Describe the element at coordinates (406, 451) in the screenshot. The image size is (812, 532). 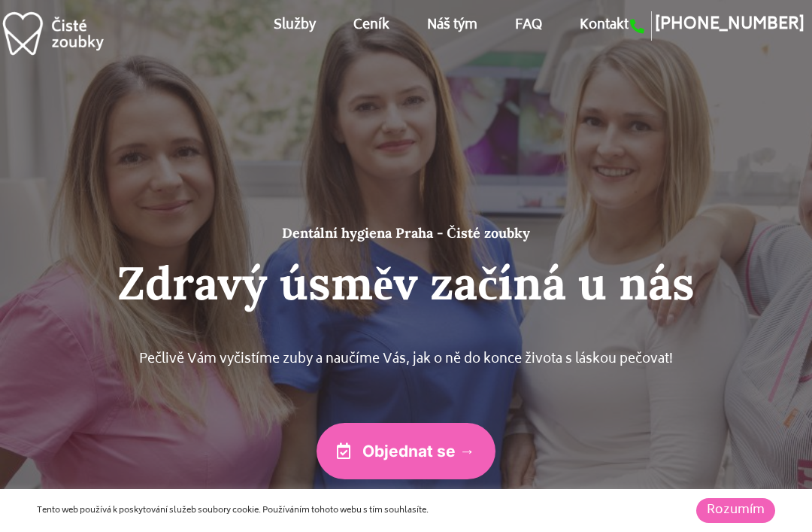
I see `a: Objednat se →` at that location.